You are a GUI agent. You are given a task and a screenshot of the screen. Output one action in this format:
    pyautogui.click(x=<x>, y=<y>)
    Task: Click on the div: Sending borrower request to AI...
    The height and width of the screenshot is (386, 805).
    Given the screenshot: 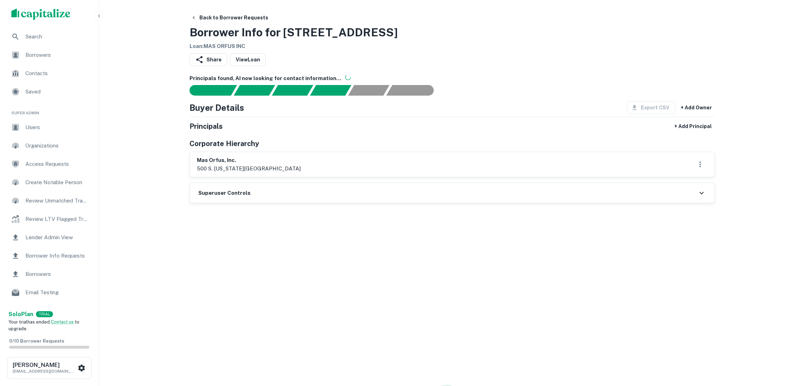 What is the action you would take?
    pyautogui.click(x=208, y=90)
    